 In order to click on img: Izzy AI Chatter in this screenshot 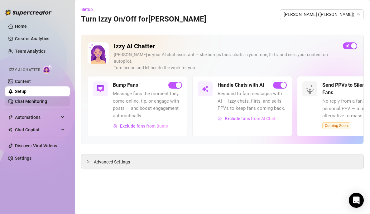, I will do `click(98, 53)`.